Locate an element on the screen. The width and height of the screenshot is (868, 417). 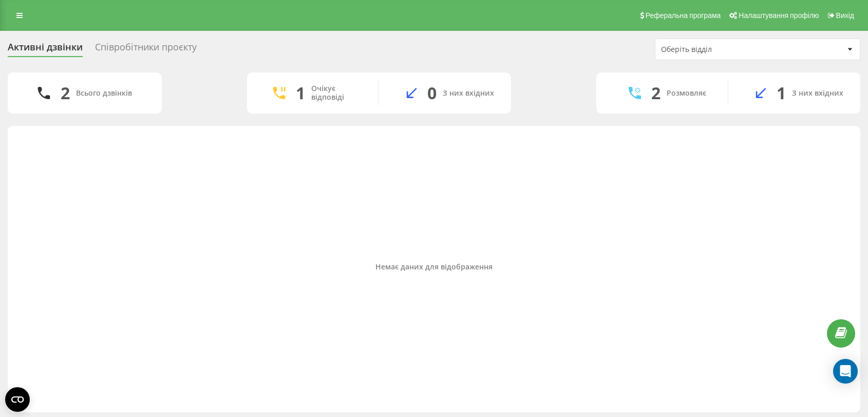
button: Open CMP widget is located at coordinates (17, 400).